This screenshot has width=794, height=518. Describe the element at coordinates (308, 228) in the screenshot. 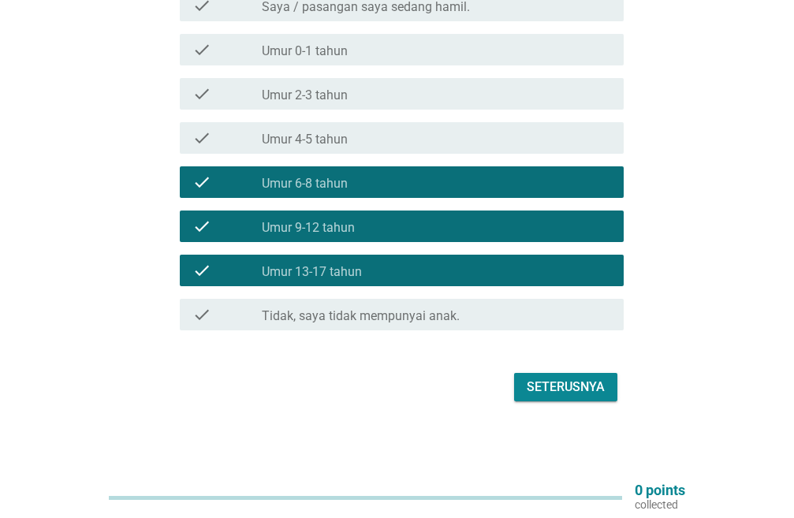

I see `label: Umur 9-12 tahun` at that location.